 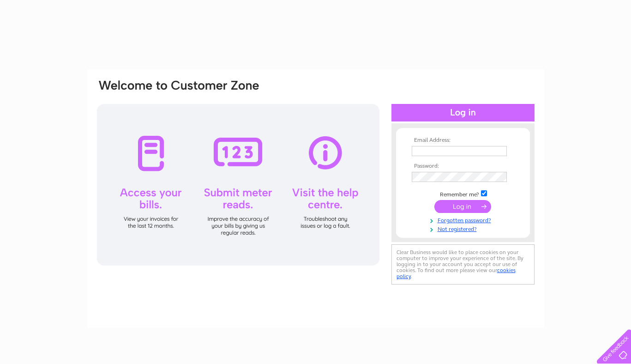 What do you see at coordinates (462, 206) in the screenshot?
I see `input: Submit` at bounding box center [462, 206].